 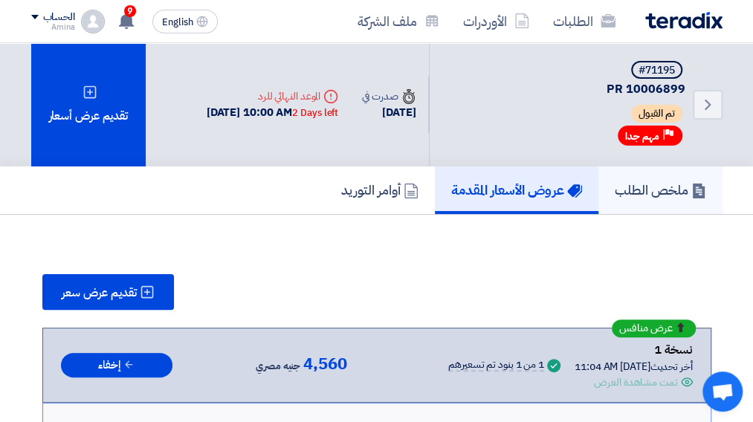 What do you see at coordinates (380, 189) in the screenshot?
I see `h5: أوامر التوريد` at bounding box center [380, 189].